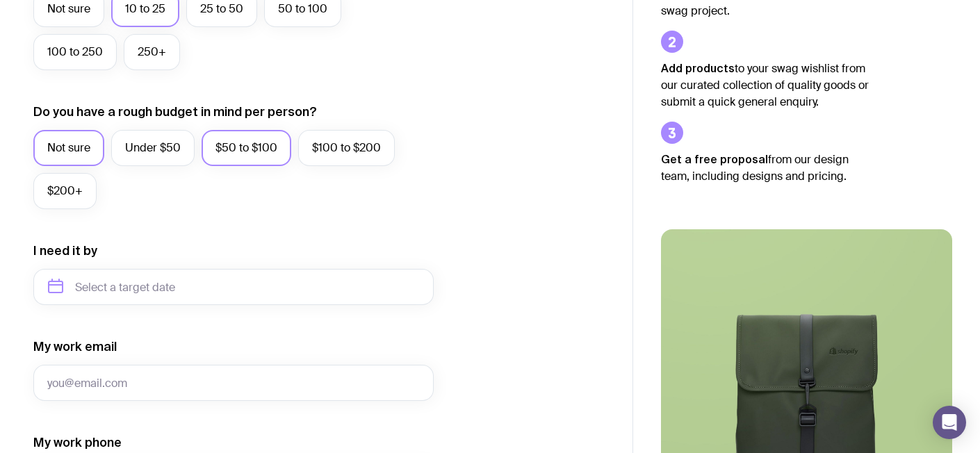 This screenshot has height=453, width=980. Describe the element at coordinates (175, 112) in the screenshot. I see `label: Do you have a rough budget in mind per person?` at that location.